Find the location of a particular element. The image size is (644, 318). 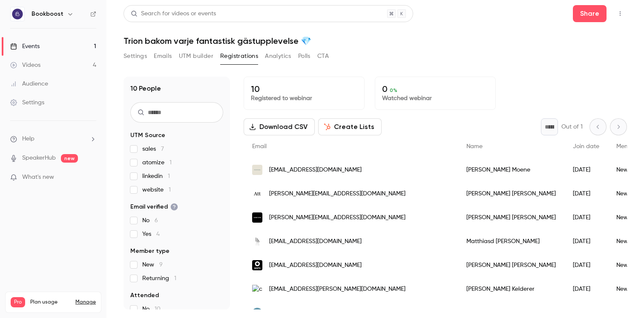

span: Email is located at coordinates (259, 146).